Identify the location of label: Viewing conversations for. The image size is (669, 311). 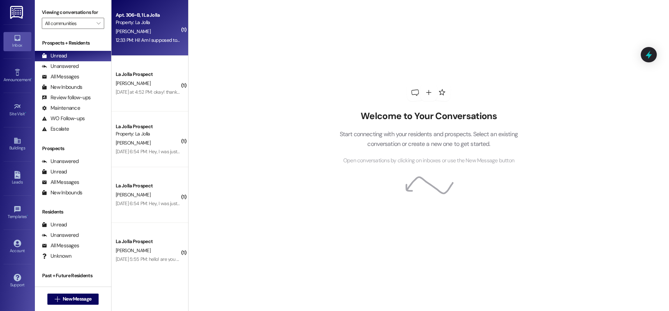
(73, 12).